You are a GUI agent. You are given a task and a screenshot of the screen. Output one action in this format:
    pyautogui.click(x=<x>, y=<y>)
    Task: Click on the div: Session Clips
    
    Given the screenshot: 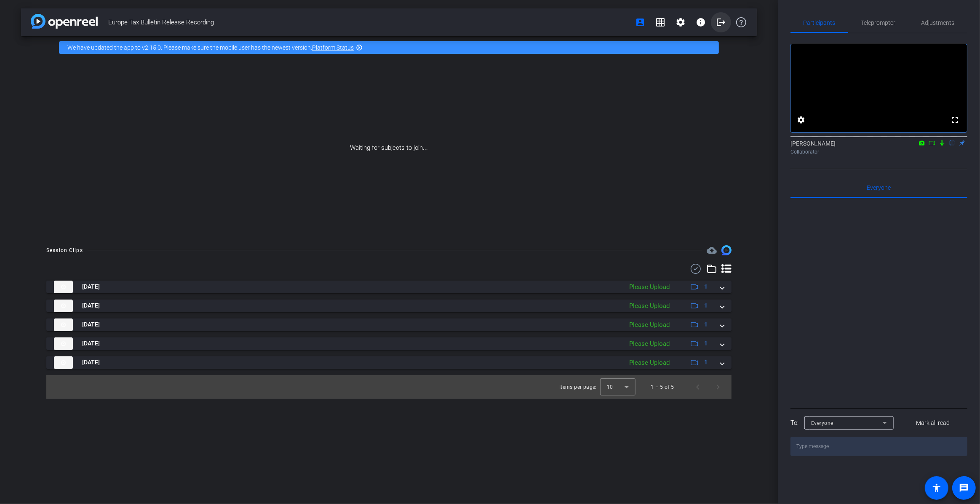 What is the action you would take?
    pyautogui.click(x=65, y=251)
    